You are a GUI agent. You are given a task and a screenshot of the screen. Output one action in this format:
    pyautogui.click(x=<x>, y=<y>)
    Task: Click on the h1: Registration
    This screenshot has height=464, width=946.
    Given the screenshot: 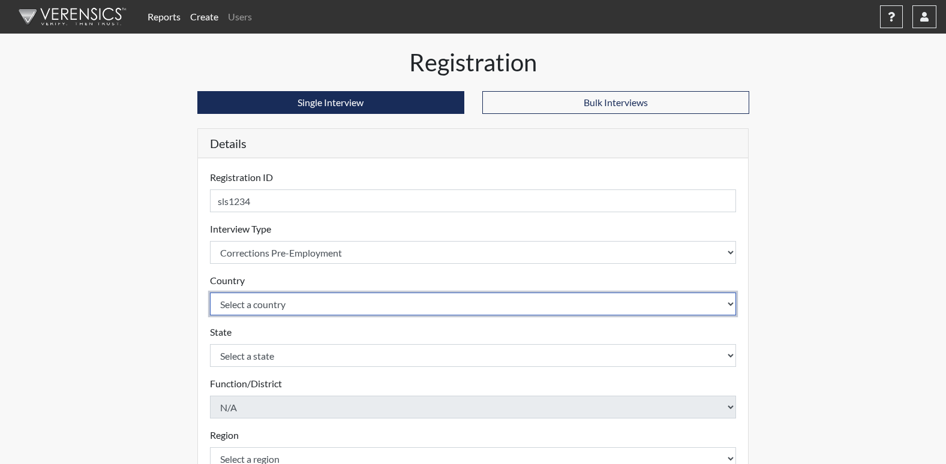 What is the action you would take?
    pyautogui.click(x=473, y=62)
    